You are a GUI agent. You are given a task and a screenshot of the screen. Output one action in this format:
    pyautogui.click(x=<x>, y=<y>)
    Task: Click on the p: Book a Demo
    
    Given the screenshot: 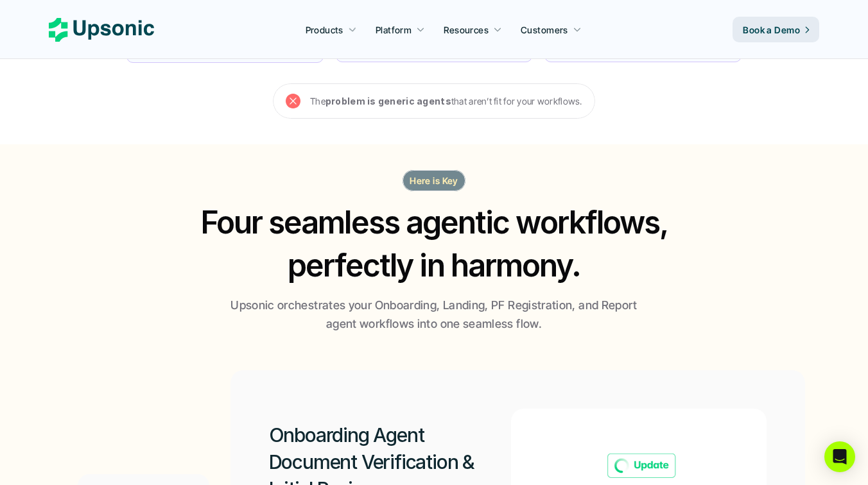 What is the action you would take?
    pyautogui.click(x=771, y=29)
    